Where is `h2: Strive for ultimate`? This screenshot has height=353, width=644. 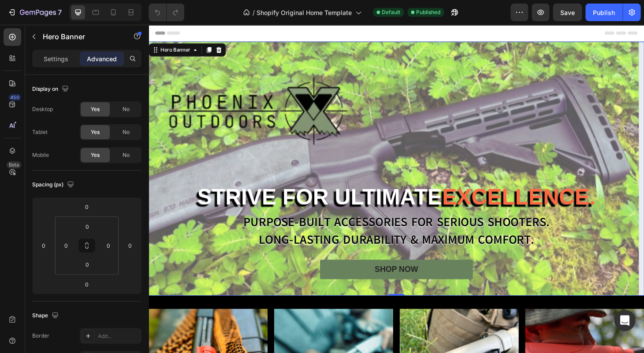 h2: Strive for ultimate is located at coordinates (264, 184).